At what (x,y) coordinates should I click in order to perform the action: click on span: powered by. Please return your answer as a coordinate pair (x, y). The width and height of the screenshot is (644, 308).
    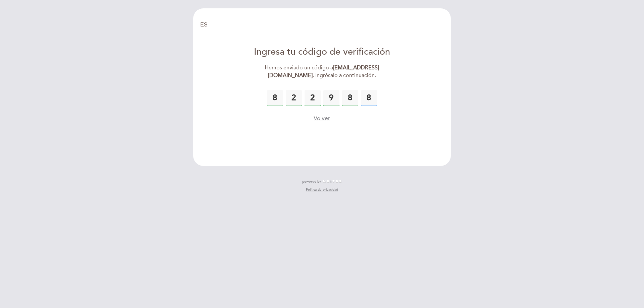
    Looking at the image, I should click on (312, 182).